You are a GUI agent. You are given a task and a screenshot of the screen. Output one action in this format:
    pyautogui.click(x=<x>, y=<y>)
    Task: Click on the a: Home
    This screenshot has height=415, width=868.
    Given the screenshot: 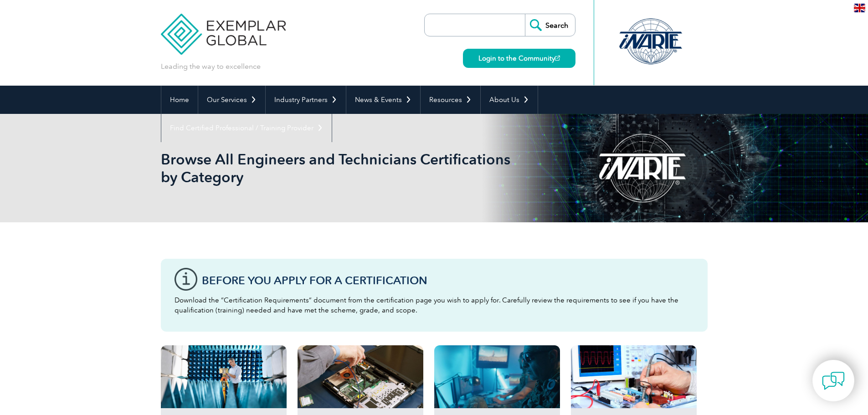 What is the action you would take?
    pyautogui.click(x=180, y=100)
    